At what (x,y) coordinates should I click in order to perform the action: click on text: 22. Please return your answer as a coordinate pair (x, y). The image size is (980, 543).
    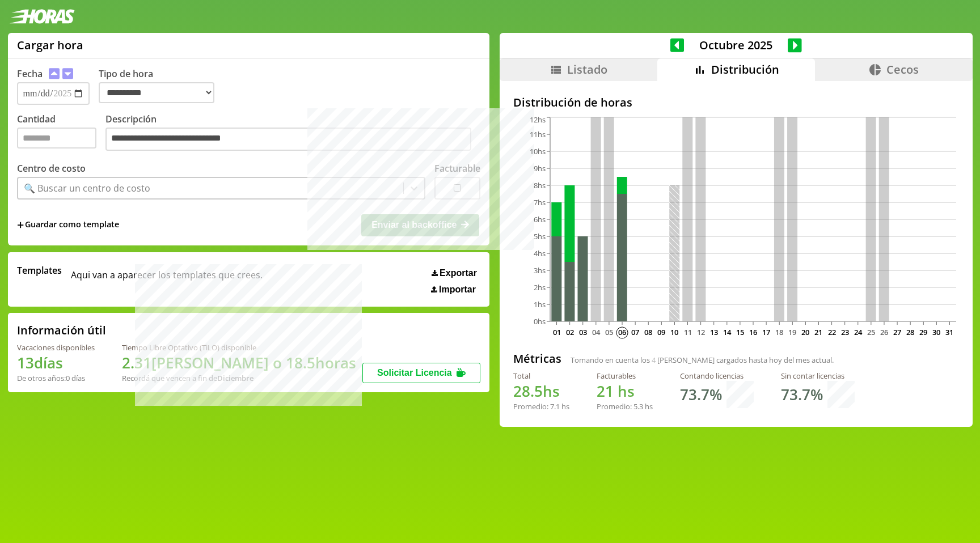
    Looking at the image, I should click on (831, 333).